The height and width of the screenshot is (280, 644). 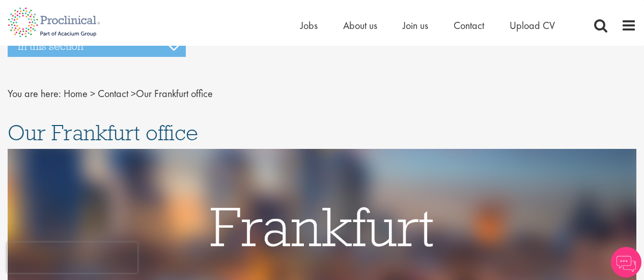 I want to click on a: About us, so click(x=360, y=25).